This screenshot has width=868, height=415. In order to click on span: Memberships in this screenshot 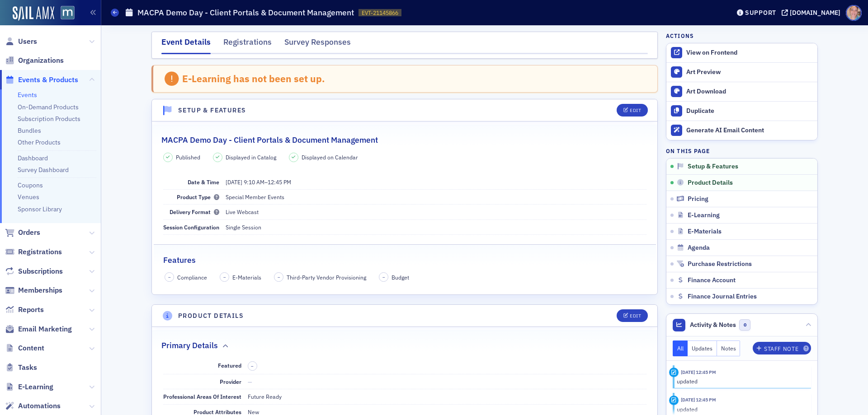, I will do `click(40, 290)`.